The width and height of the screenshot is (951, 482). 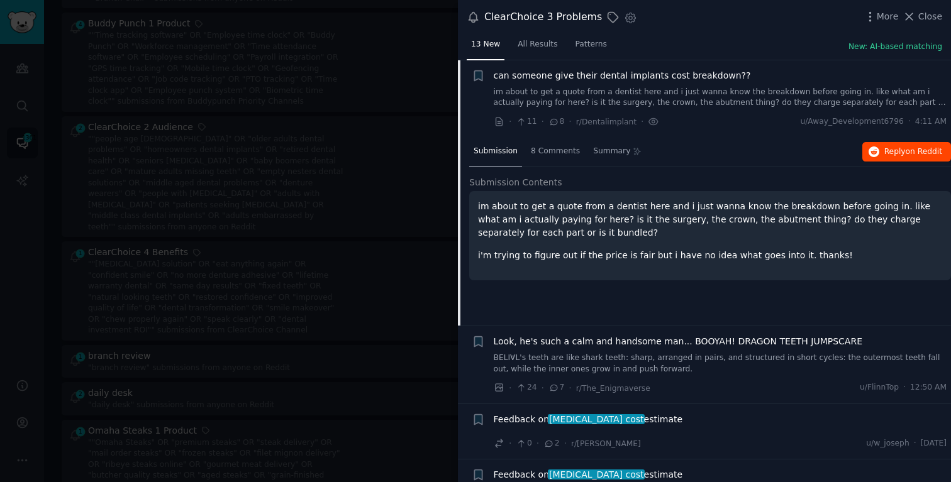 What do you see at coordinates (591, 45) in the screenshot?
I see `span: Patterns` at bounding box center [591, 45].